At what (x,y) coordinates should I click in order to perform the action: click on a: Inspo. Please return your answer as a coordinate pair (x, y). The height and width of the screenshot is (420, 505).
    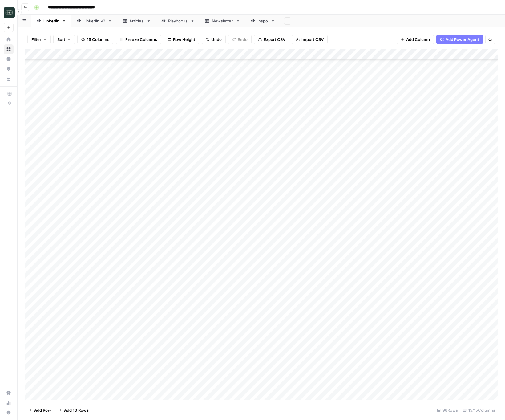
    Looking at the image, I should click on (263, 21).